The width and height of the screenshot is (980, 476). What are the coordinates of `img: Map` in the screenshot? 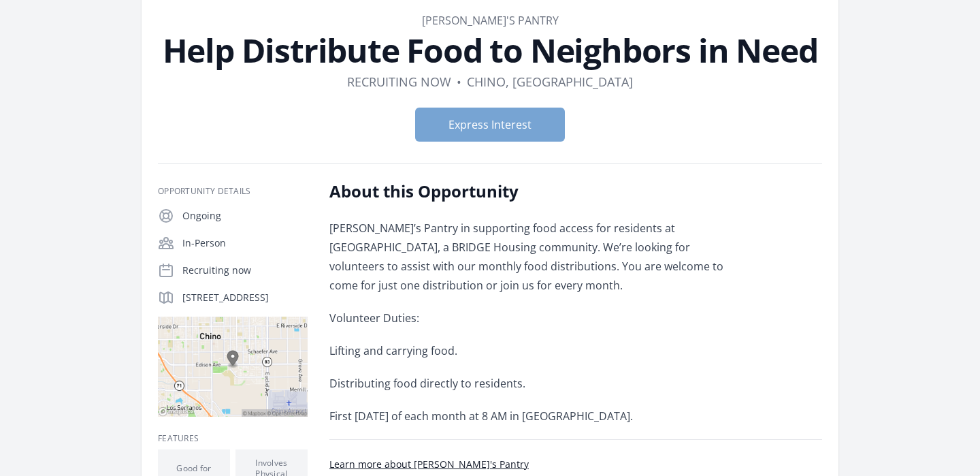 It's located at (232, 366).